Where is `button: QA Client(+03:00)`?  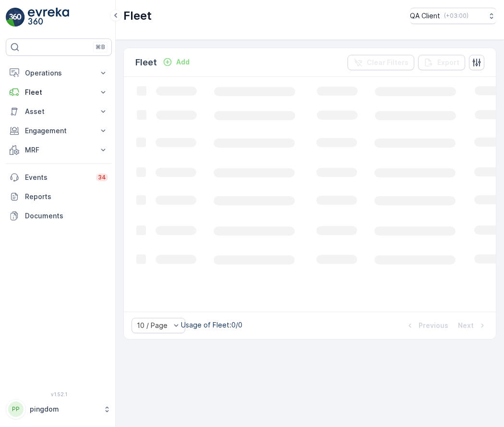 button: QA Client(+03:00) is located at coordinates (453, 16).